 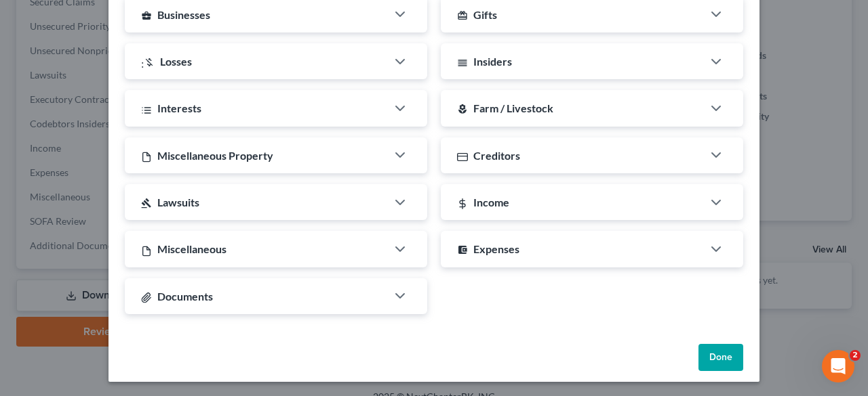 What do you see at coordinates (179, 202) in the screenshot?
I see `span: Lawsuits` at bounding box center [179, 202].